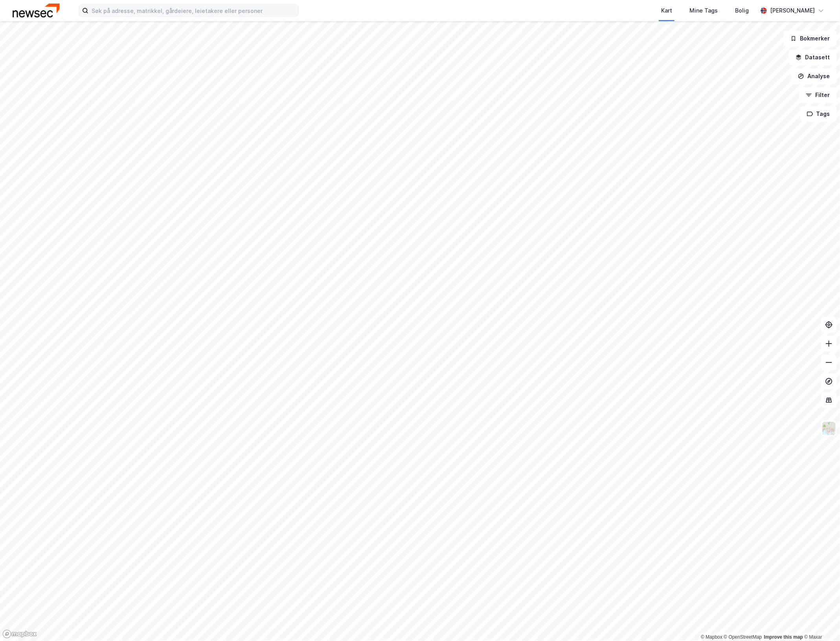 Image resolution: width=840 pixels, height=641 pixels. Describe the element at coordinates (829, 429) in the screenshot. I see `img: Z` at that location.